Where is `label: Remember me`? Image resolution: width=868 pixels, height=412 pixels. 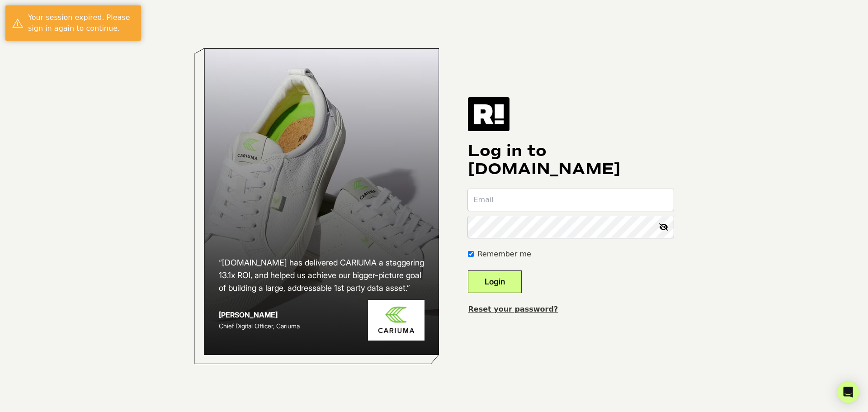
label: Remember me is located at coordinates (504, 254).